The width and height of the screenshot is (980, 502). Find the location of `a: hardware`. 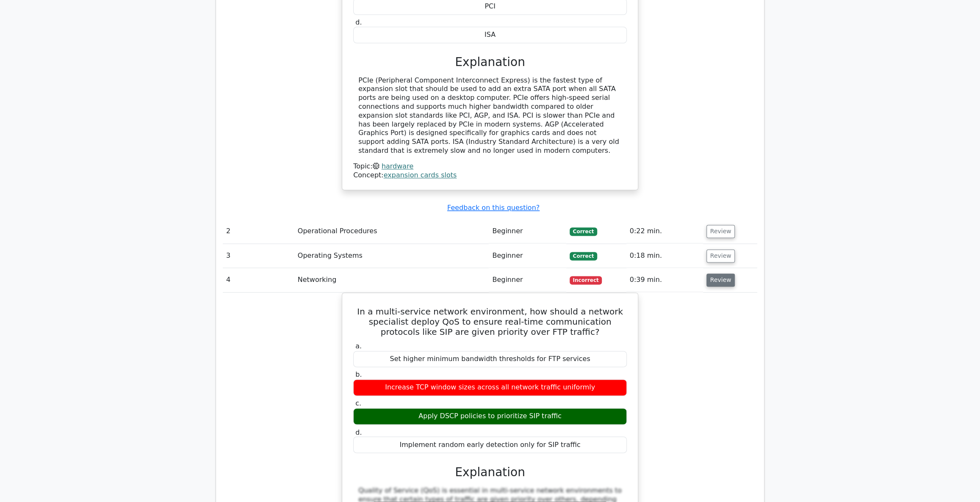

a: hardware is located at coordinates (397, 166).